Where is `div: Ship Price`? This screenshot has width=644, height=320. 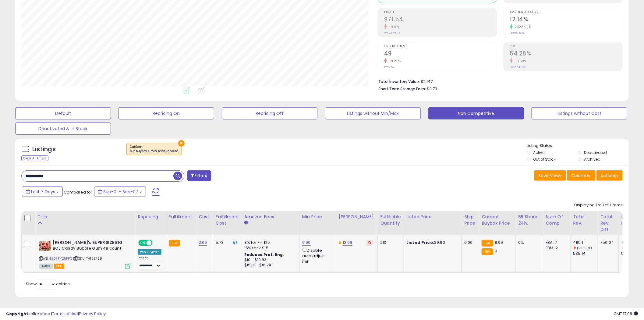
div: Ship Price is located at coordinates (471, 220).